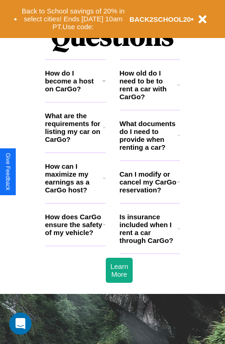  What do you see at coordinates (20, 323) in the screenshot?
I see `div: Open Intercom Messenger` at bounding box center [20, 323].